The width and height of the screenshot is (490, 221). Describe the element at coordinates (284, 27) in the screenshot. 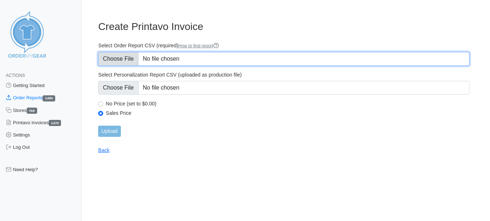

I see `h3: Create Printavo Invoice` at that location.